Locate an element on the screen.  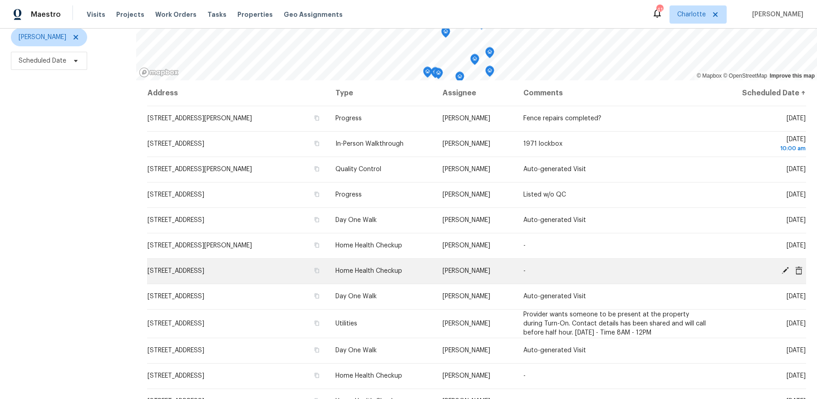
th: Comments is located at coordinates (615, 93).